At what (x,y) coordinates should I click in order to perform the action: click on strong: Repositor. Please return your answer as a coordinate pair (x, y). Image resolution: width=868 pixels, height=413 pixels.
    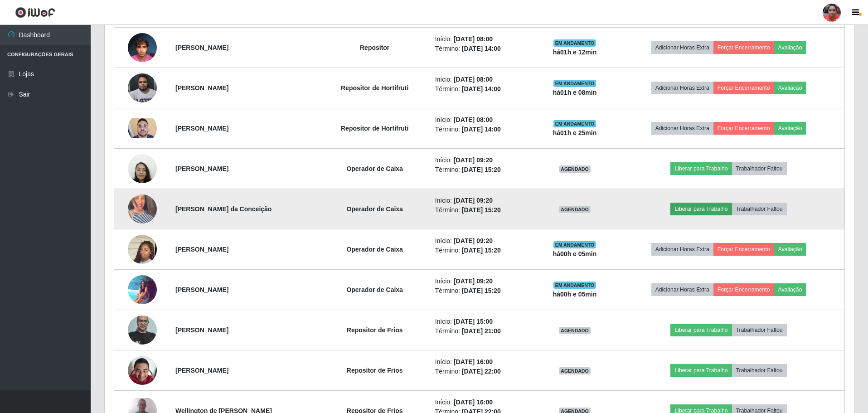
    Looking at the image, I should click on (374, 48).